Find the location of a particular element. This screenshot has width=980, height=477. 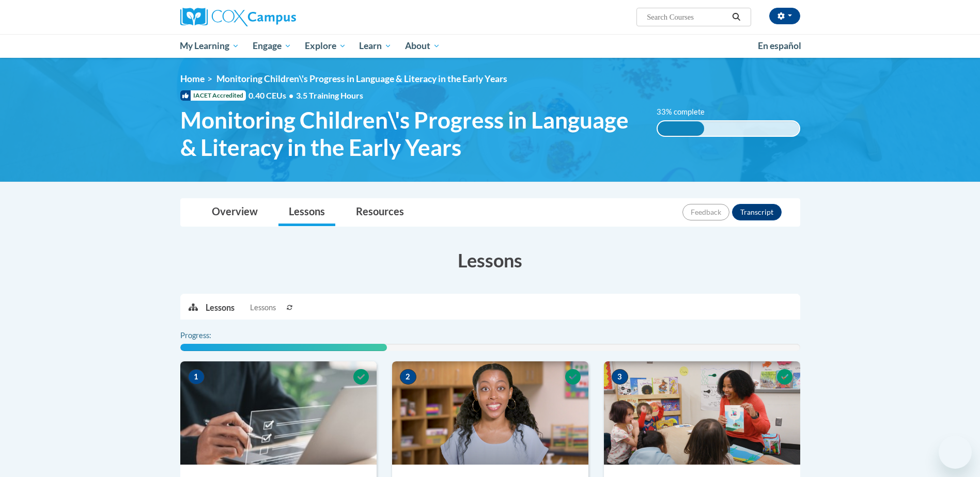

p: Lessons is located at coordinates (220, 308).